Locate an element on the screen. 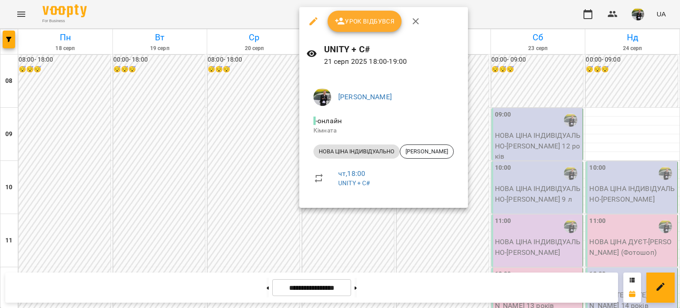 Image resolution: width=680 pixels, height=308 pixels. button: Урок відбувся is located at coordinates (365, 21).